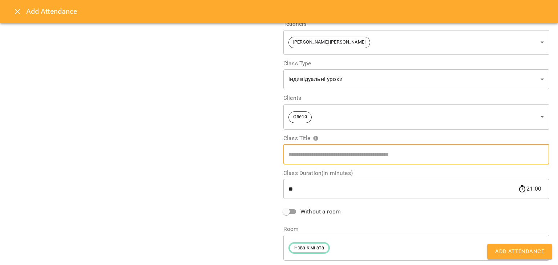 This screenshot has width=558, height=265. I want to click on span: Without a room, so click(320, 212).